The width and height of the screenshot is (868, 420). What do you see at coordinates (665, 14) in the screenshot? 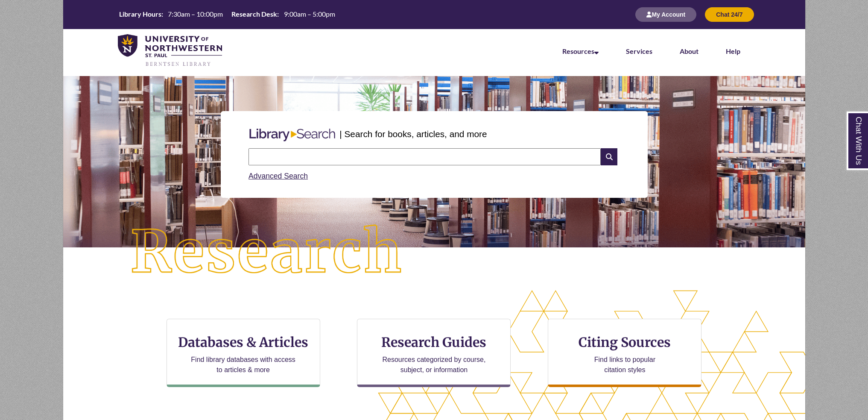
I see `a: My Account` at bounding box center [665, 14].